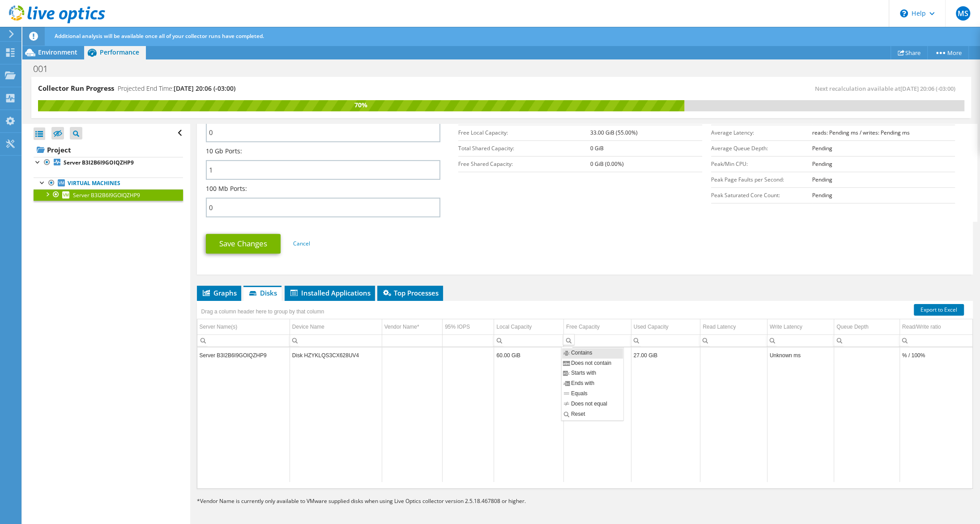 The image size is (980, 524). What do you see at coordinates (336, 355) in the screenshot?
I see `td: Column Device Name, Value Disk HZYKLQS3CX628UV4` at bounding box center [336, 355].